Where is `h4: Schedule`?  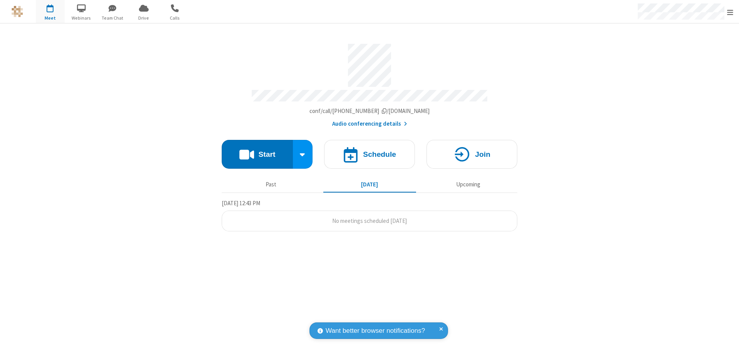 h4: Schedule is located at coordinates (379, 154).